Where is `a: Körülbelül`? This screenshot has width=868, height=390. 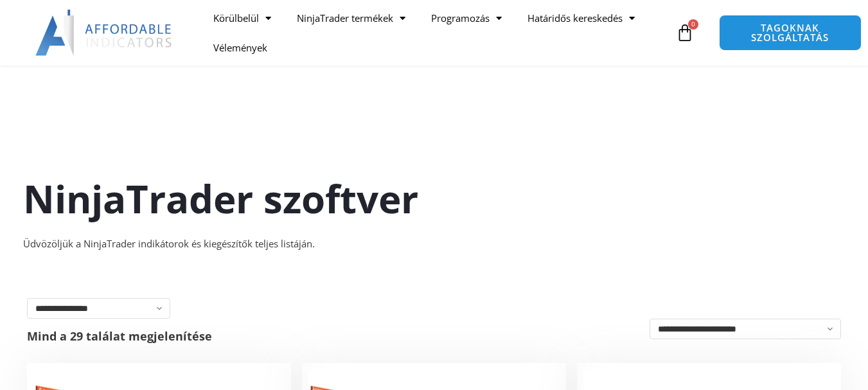
a: Körülbelül is located at coordinates (242, 18).